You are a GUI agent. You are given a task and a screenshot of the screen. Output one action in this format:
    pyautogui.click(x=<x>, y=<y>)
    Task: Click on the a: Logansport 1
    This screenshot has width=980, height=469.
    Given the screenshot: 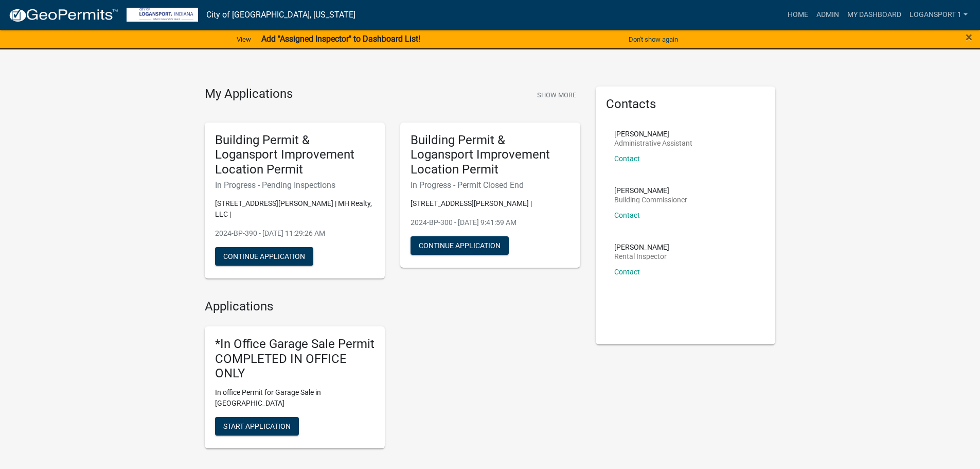 What is the action you would take?
    pyautogui.click(x=938, y=15)
    